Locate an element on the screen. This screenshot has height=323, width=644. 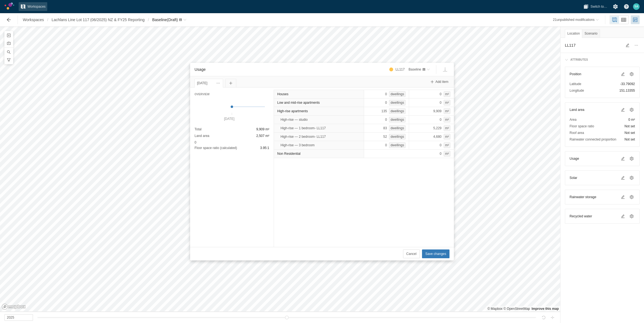
div: 83dwellings is located at coordinates (386, 129).